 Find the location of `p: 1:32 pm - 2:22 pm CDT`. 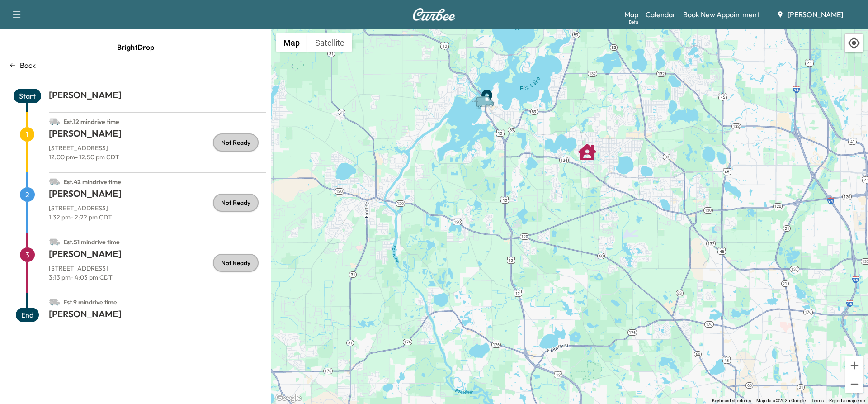

p: 1:32 pm - 2:22 pm CDT is located at coordinates (158, 217).